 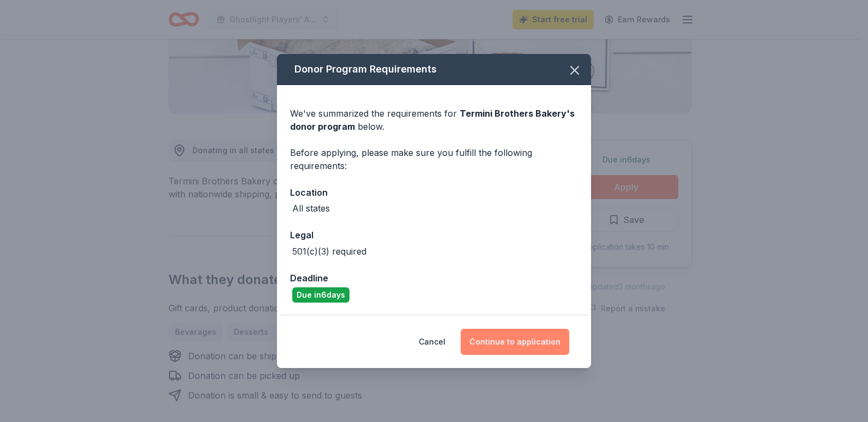 What do you see at coordinates (434, 278) in the screenshot?
I see `div: Deadline` at bounding box center [434, 278].